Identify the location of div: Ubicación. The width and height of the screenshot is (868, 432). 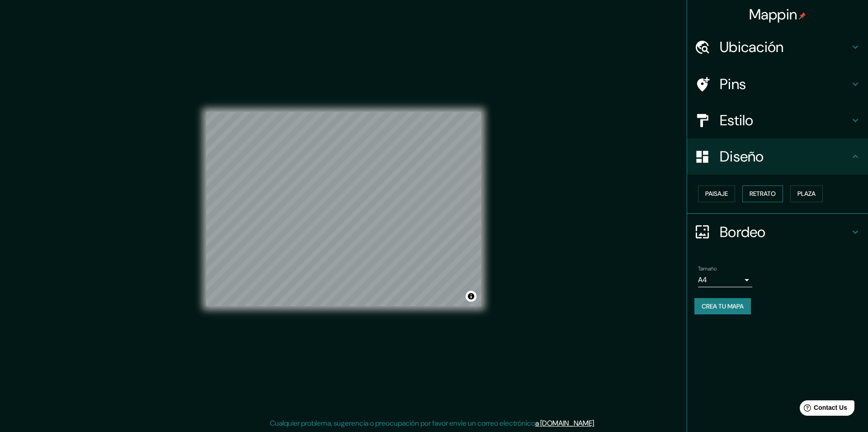
(778, 47).